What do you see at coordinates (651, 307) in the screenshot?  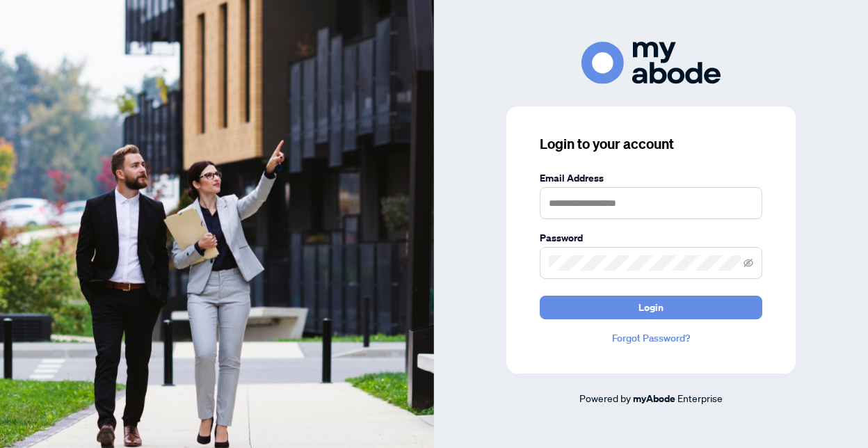 I see `span: Login` at bounding box center [651, 307].